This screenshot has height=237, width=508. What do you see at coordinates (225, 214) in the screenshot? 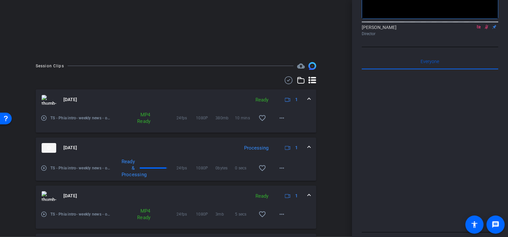
I see `span: 3mb` at bounding box center [225, 214].